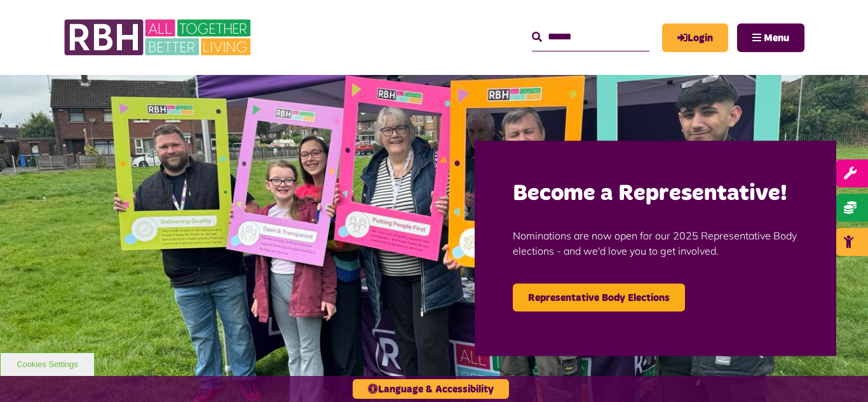 The image size is (868, 402). What do you see at coordinates (695, 37) in the screenshot?
I see `a: MyRBH` at bounding box center [695, 37].